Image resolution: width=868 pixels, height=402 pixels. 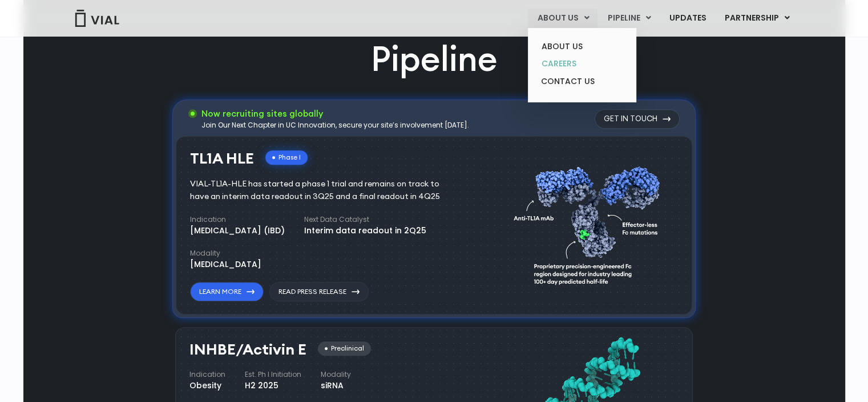 I want to click on h3: INHBE/Activin E, so click(x=248, y=349).